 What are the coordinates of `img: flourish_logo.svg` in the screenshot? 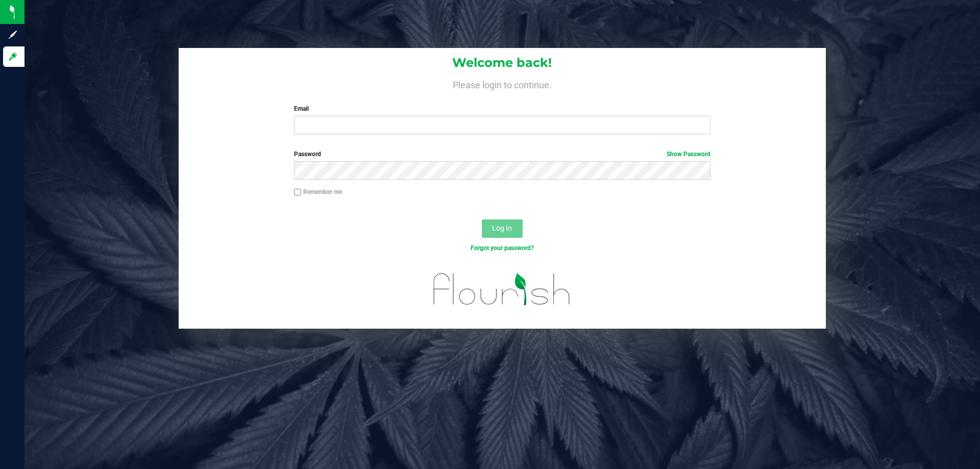 It's located at (502, 289).